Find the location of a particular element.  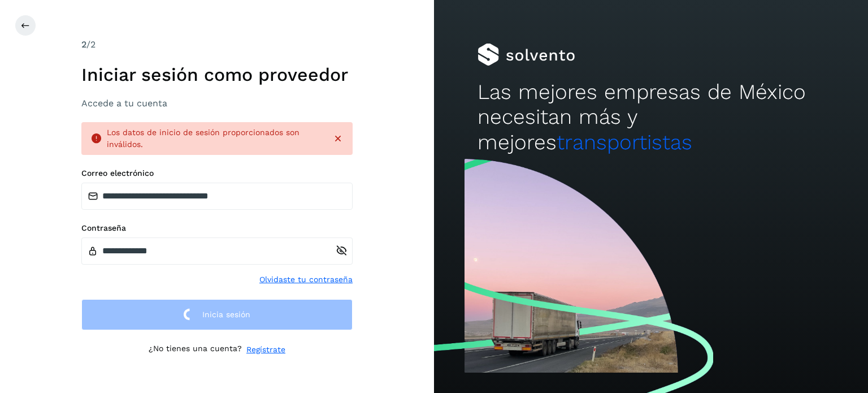

label: Contraseña is located at coordinates (217, 228).